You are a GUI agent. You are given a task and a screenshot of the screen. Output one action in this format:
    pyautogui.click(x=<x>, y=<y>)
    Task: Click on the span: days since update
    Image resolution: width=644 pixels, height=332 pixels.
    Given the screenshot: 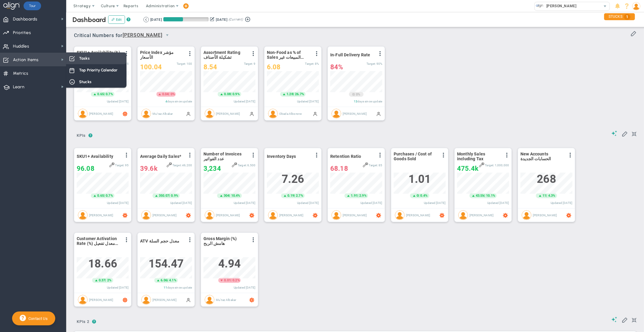 What is the action you would take?
    pyautogui.click(x=370, y=101)
    